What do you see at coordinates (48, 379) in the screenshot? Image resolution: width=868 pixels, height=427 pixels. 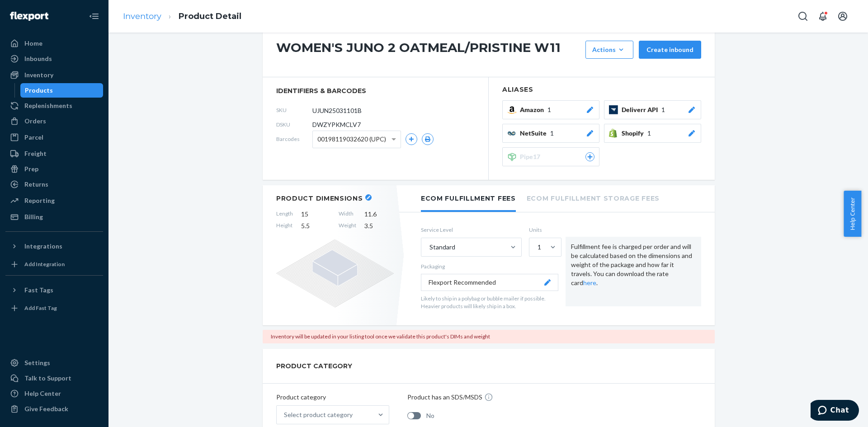 I see `div: Talk to Support` at bounding box center [48, 379].